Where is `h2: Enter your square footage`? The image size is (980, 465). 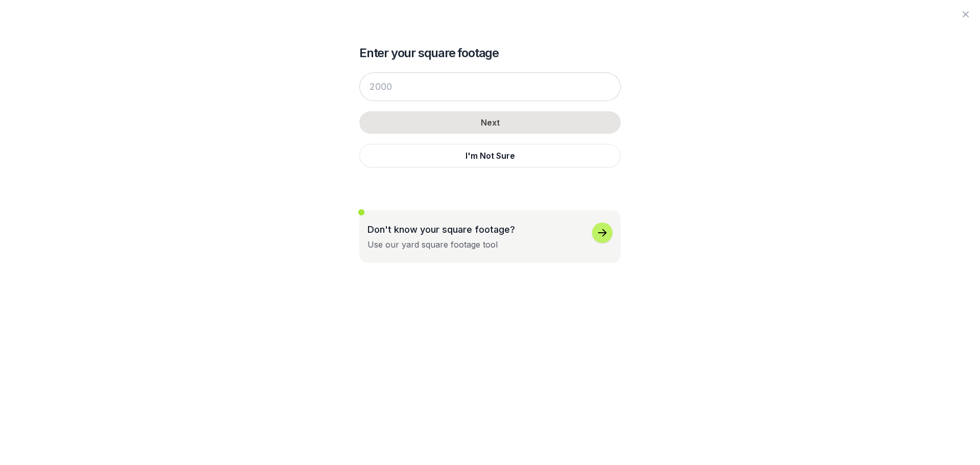
h2: Enter your square footage is located at coordinates (490, 53).